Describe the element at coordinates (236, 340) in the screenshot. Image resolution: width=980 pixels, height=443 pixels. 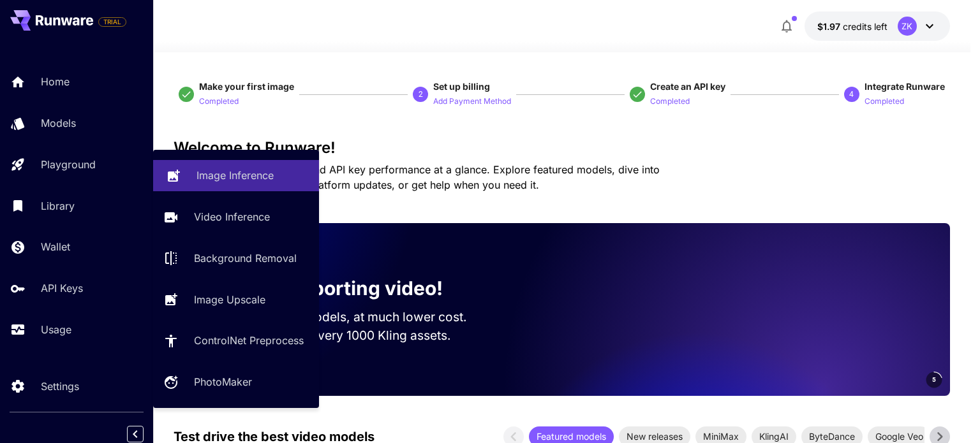
I see `a: ControlNet Preprocess` at that location.